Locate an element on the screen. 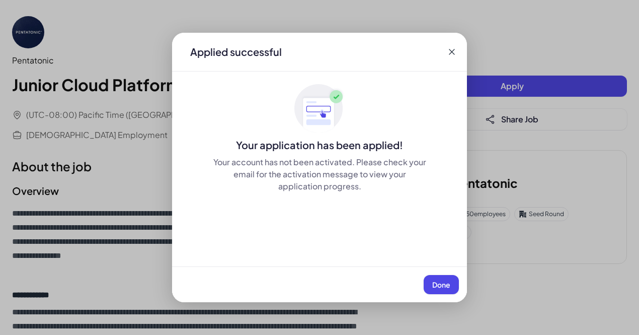 The image size is (639, 335). img: ApplyedMaskGroup3.svg is located at coordinates (320, 109).